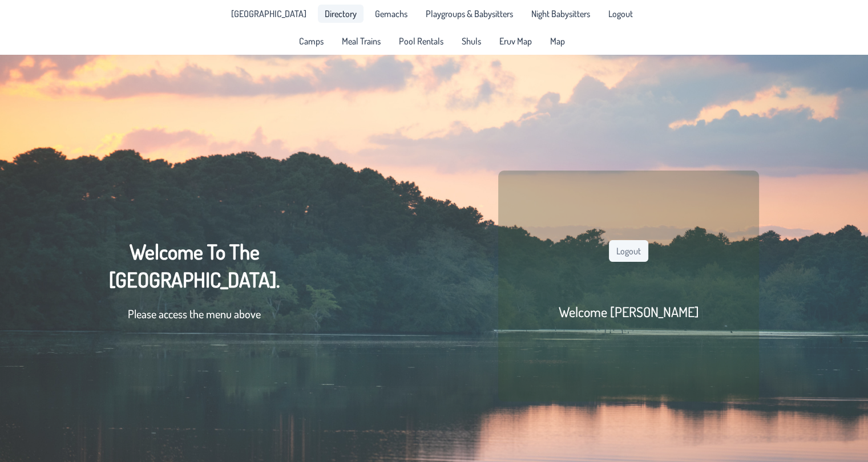  Describe the element at coordinates (391, 14) in the screenshot. I see `span: Gemachs` at that location.